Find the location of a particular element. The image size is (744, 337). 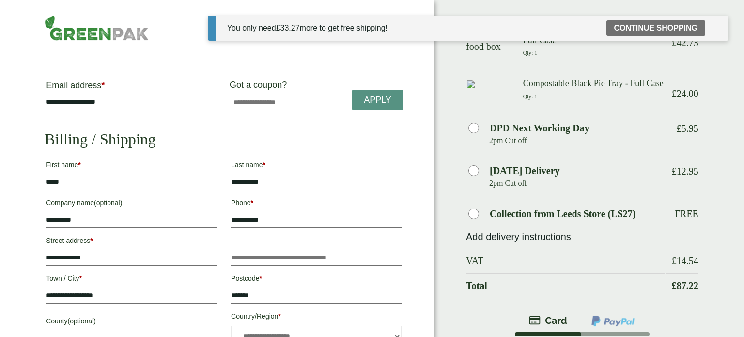

div: You only need more to get free shipping! is located at coordinates (307, 28).